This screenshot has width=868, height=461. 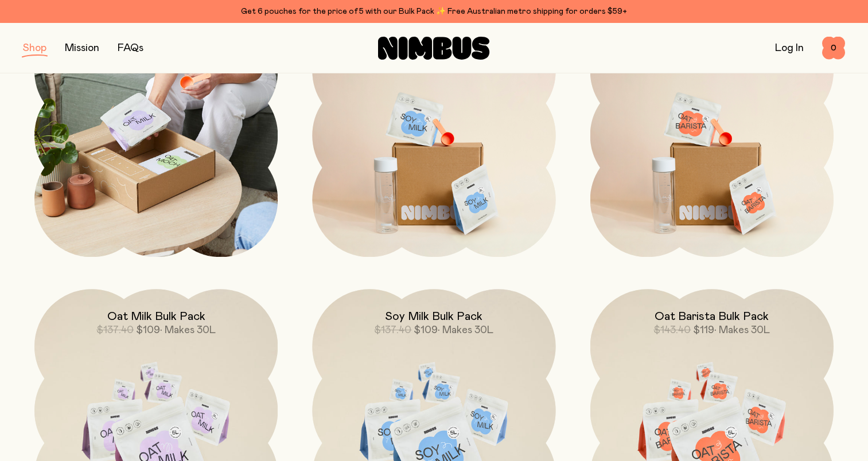 What do you see at coordinates (834, 48) in the screenshot?
I see `span: 0` at bounding box center [834, 48].